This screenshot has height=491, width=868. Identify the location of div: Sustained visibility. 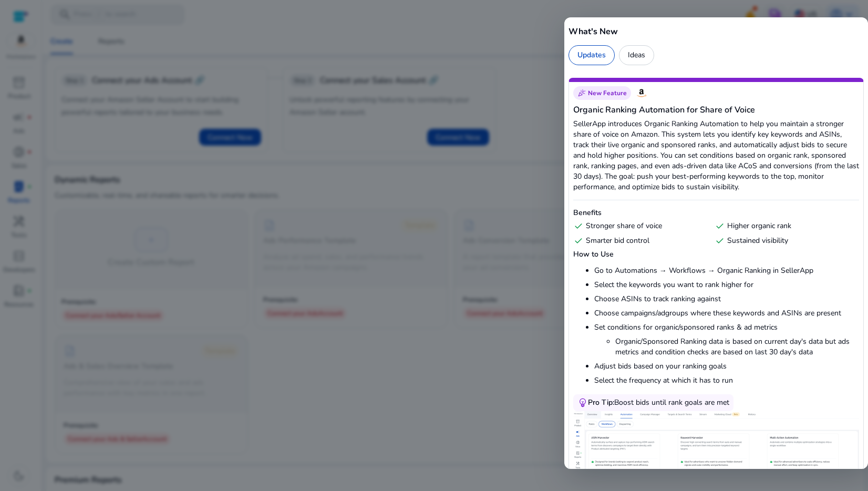
(783, 241).